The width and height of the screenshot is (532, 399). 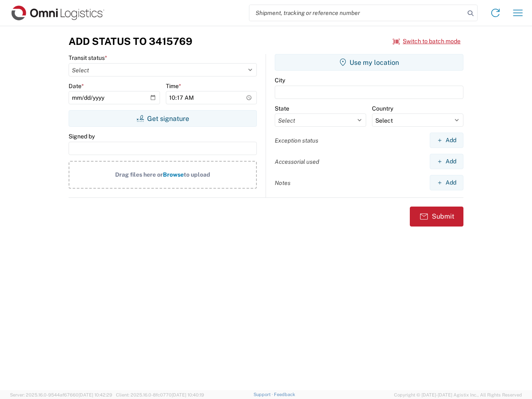 What do you see at coordinates (284, 395) in the screenshot?
I see `a: Feedback` at bounding box center [284, 395].